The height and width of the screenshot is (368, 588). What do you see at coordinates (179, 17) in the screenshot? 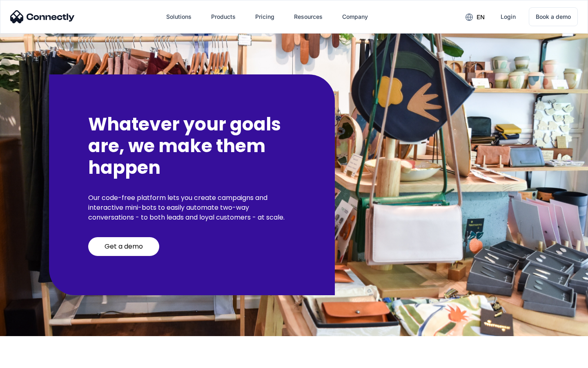
I see `div: Solutions` at bounding box center [179, 17].